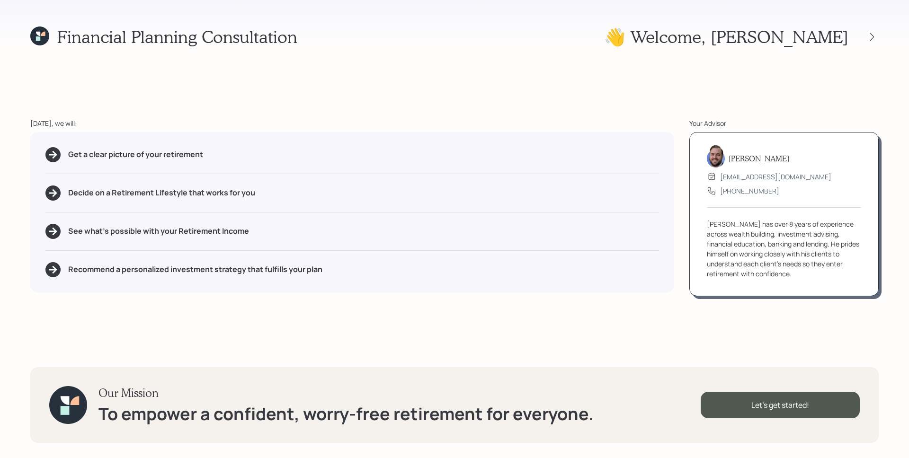 Image resolution: width=909 pixels, height=458 pixels. What do you see at coordinates (135, 154) in the screenshot?
I see `h5: Get a clear picture of your retirement` at bounding box center [135, 154].